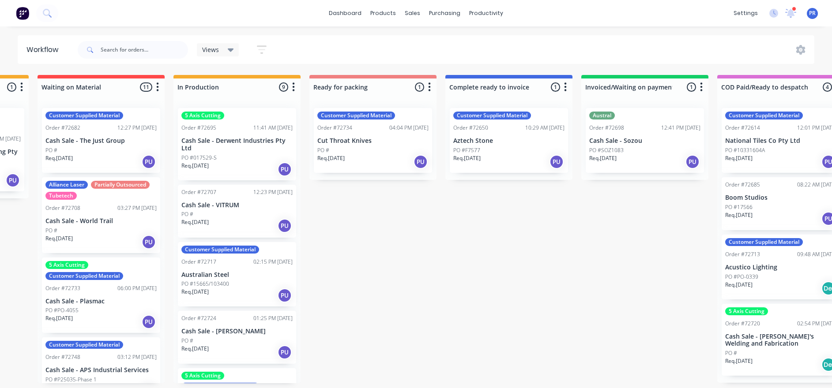 The width and height of the screenshot is (832, 388). What do you see at coordinates (645, 141) in the screenshot?
I see `p: Cash Sale - Sozou` at bounding box center [645, 141].